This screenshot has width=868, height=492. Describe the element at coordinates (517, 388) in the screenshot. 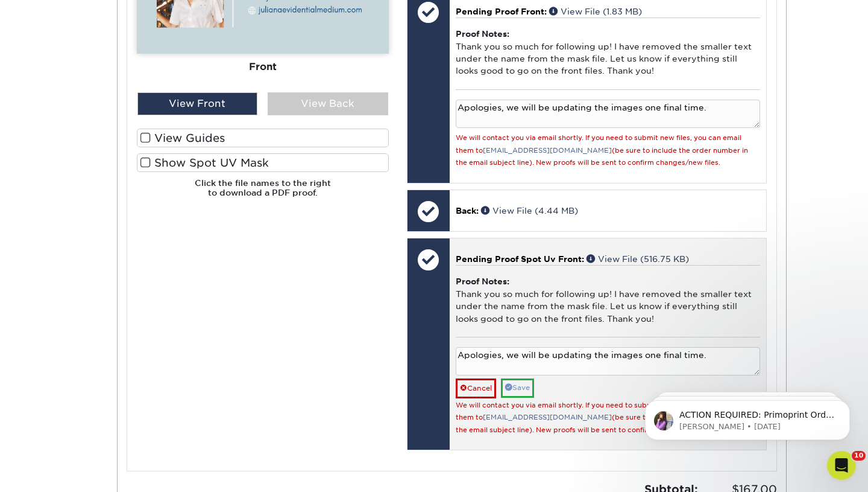

I see `a: Save` at that location.